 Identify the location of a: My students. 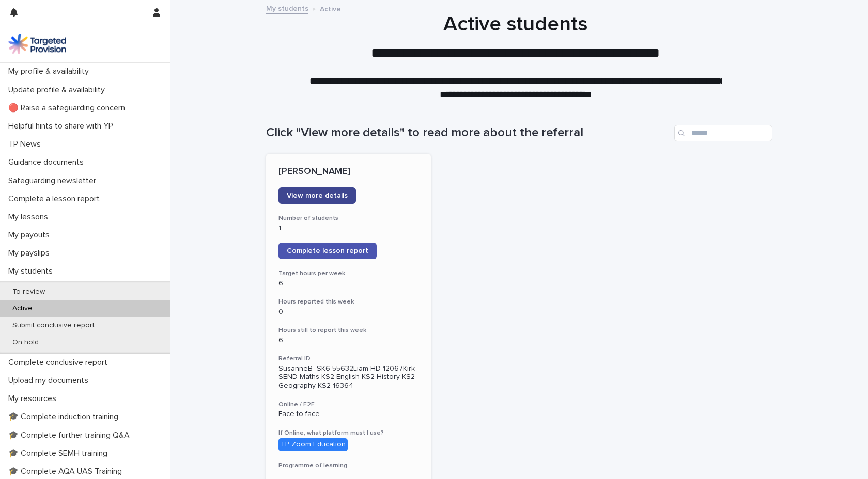
(287, 8).